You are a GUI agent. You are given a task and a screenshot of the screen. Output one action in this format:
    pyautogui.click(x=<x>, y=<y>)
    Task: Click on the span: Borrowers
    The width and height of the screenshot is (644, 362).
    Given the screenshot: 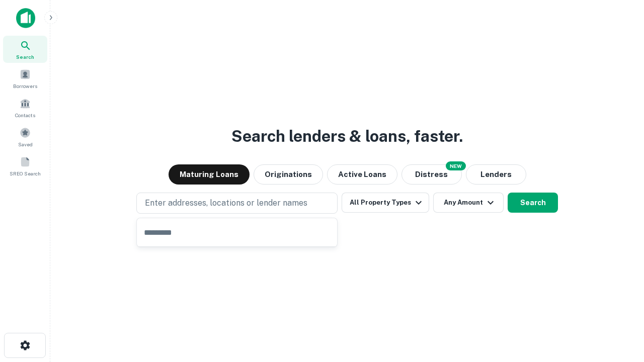 What is the action you would take?
    pyautogui.click(x=25, y=86)
    